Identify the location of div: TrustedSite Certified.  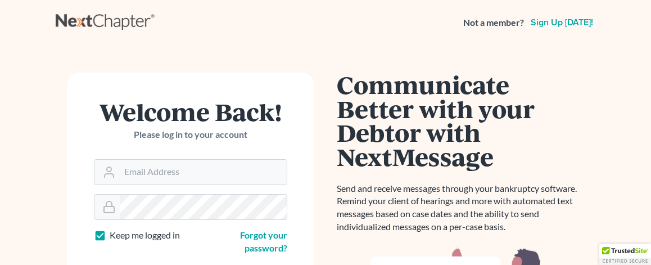
(625, 254).